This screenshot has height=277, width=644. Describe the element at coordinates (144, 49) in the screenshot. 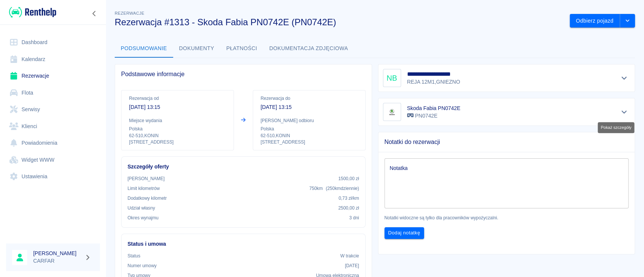

I see `button: Podsumowanie` at that location.